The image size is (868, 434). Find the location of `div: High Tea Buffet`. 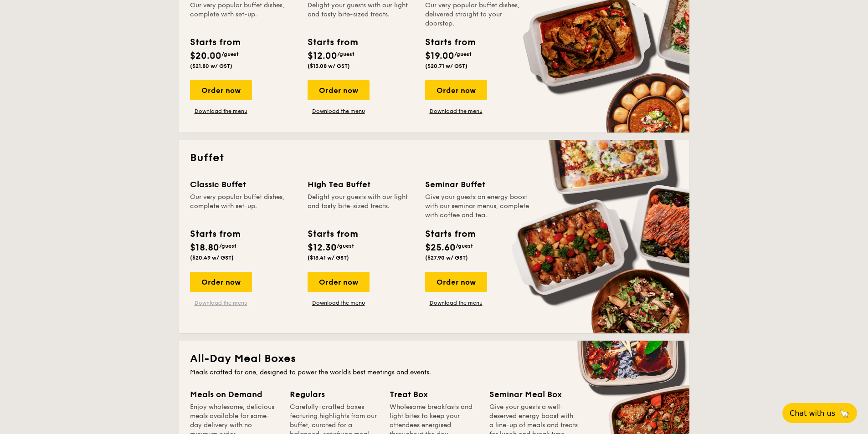

div: High Tea Buffet is located at coordinates (361, 184).